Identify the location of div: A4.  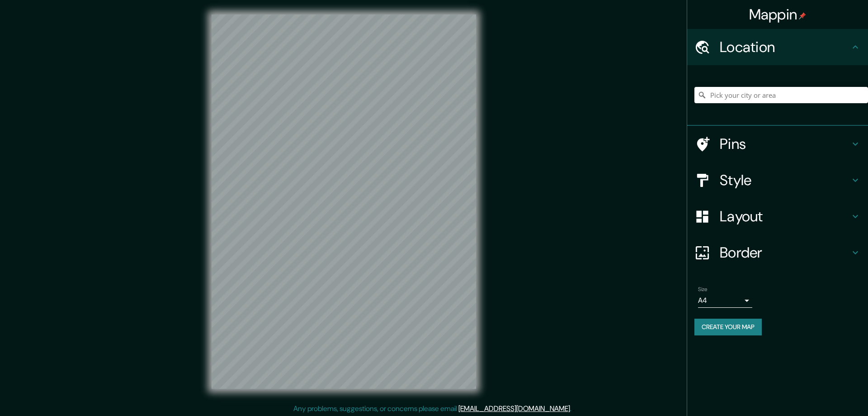
(725, 300).